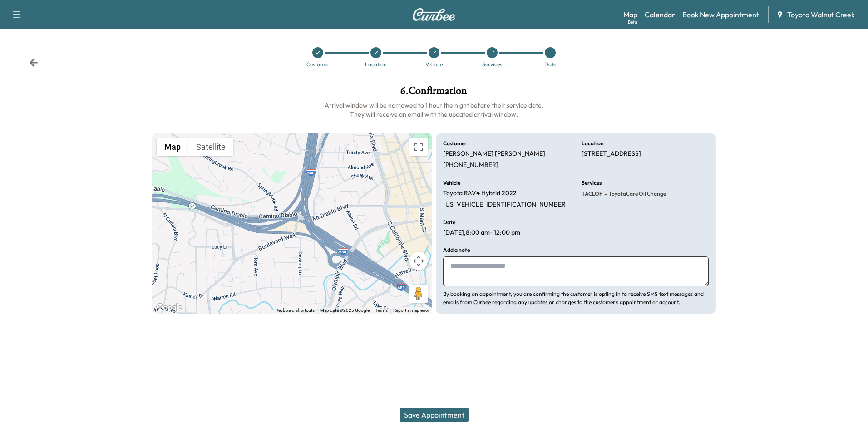 The width and height of the screenshot is (868, 433). I want to click on h6: Services, so click(591, 183).